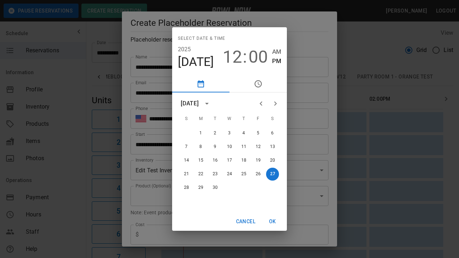 The width and height of the screenshot is (459, 258). What do you see at coordinates (207, 104) in the screenshot?
I see `button: calendar view is open, switch to year view` at bounding box center [207, 104].